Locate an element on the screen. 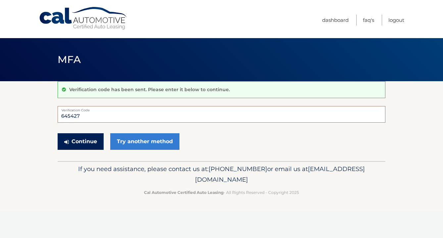 This screenshot has height=238, width=443. strong: Cal Automotive Certified Auto Leasing is located at coordinates (184, 192).